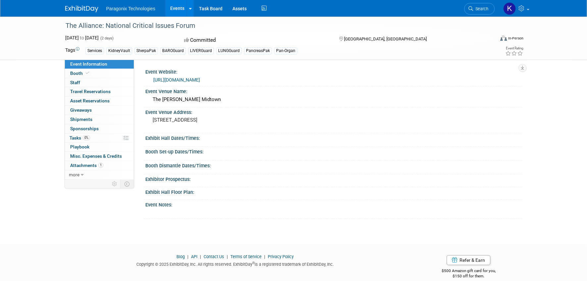 The height and width of the screenshot is (281, 587). What do you see at coordinates (90, 101) in the screenshot?
I see `span: Asset Reservations` at bounding box center [90, 101].